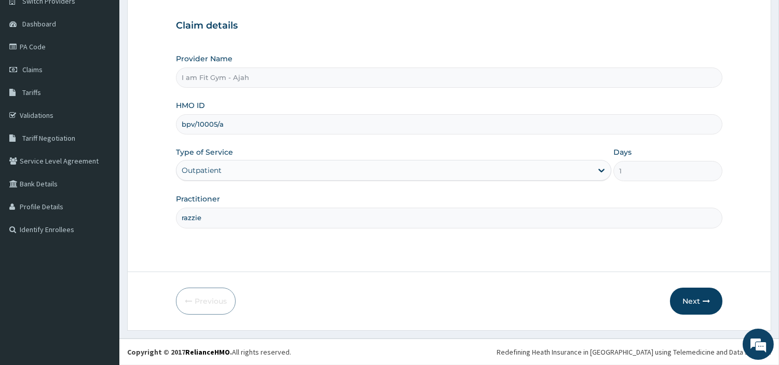 This screenshot has height=365, width=779. I want to click on textarea: Type your message and hit 'Enter', so click(101, 268).